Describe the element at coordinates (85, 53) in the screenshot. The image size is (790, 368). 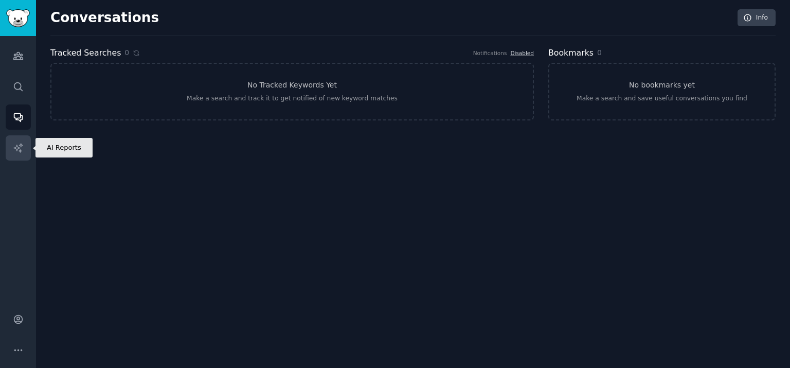
I see `h2: Tracked Searches` at that location.